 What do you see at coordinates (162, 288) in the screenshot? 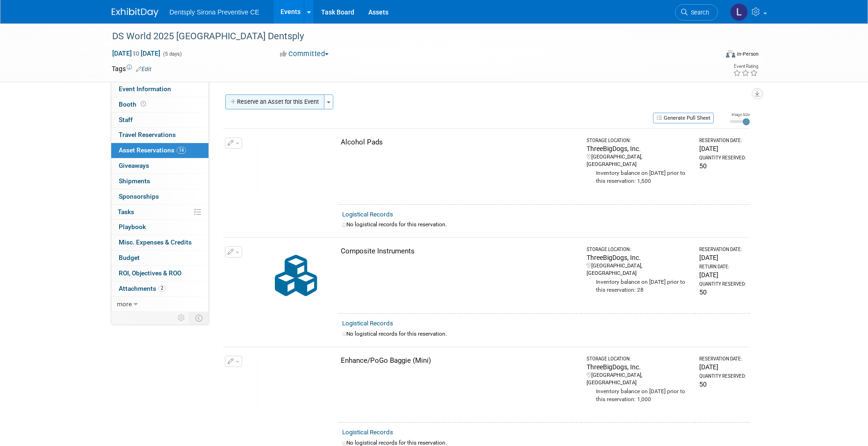
I see `span: 2` at bounding box center [162, 288].